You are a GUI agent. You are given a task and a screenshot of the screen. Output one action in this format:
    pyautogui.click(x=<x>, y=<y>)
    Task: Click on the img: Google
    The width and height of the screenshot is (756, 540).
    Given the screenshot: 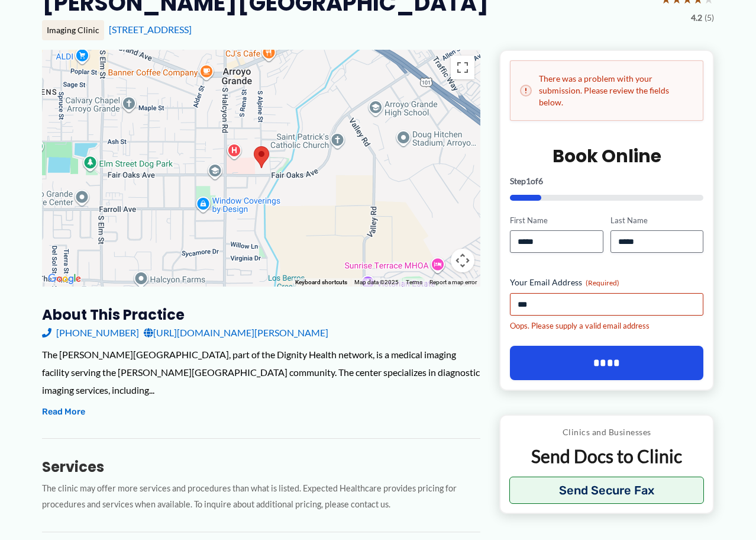 What is the action you would take?
    pyautogui.click(x=64, y=279)
    